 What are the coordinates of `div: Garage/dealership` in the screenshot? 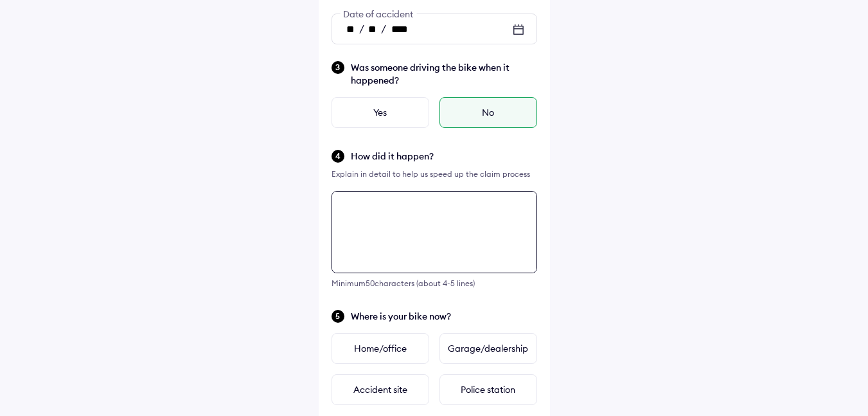 It's located at (488, 348).